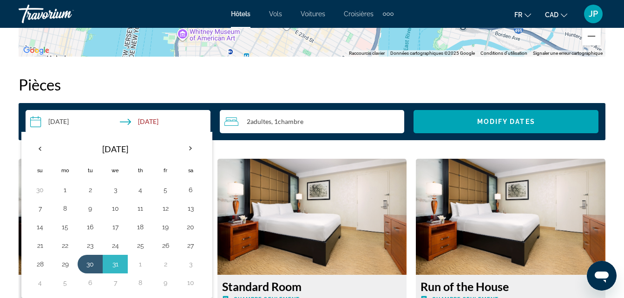 The width and height of the screenshot is (624, 298). I want to click on button: Previous month, so click(40, 149).